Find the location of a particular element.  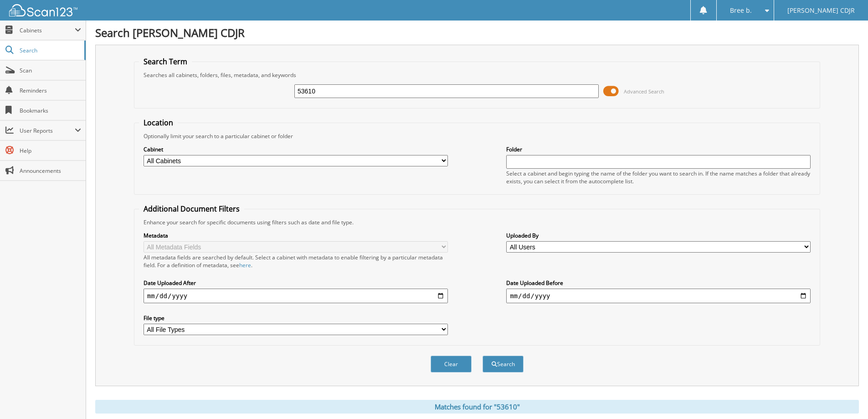

label: Date Uploaded Before is located at coordinates (659, 283).